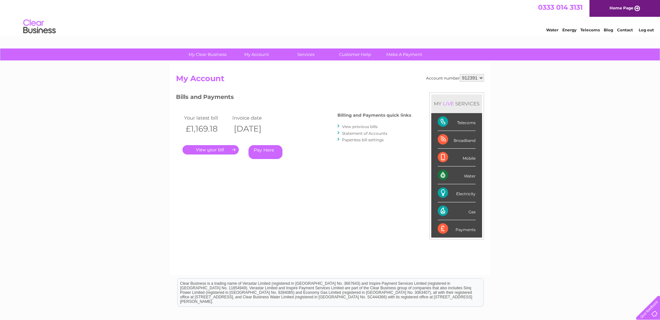 The image size is (660, 320). I want to click on a: Energy, so click(569, 30).